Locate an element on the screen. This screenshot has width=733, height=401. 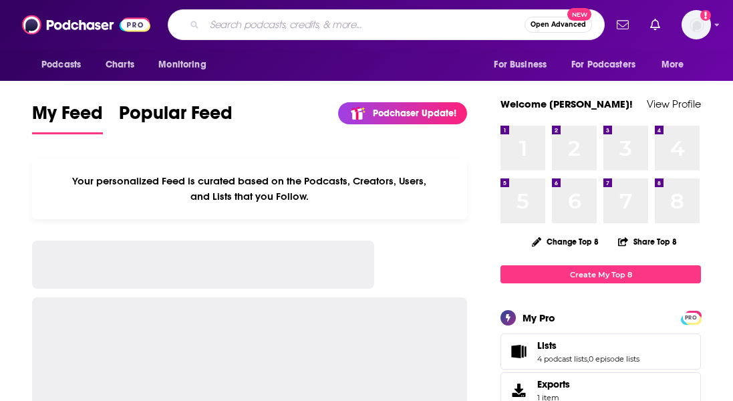
span: Podcasts is located at coordinates (61, 65).